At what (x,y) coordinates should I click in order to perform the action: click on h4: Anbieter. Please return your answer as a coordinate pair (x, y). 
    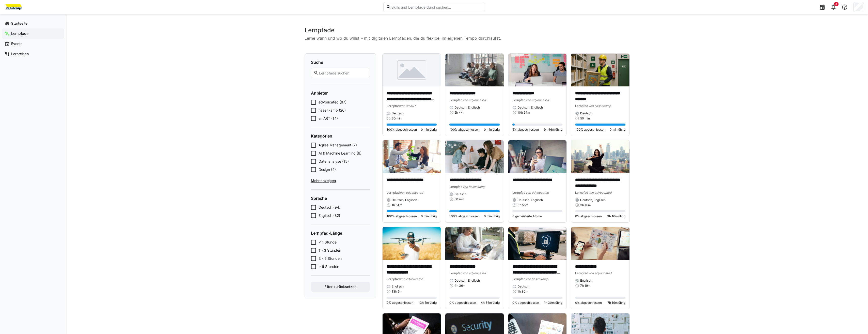
    Looking at the image, I should click on (340, 93).